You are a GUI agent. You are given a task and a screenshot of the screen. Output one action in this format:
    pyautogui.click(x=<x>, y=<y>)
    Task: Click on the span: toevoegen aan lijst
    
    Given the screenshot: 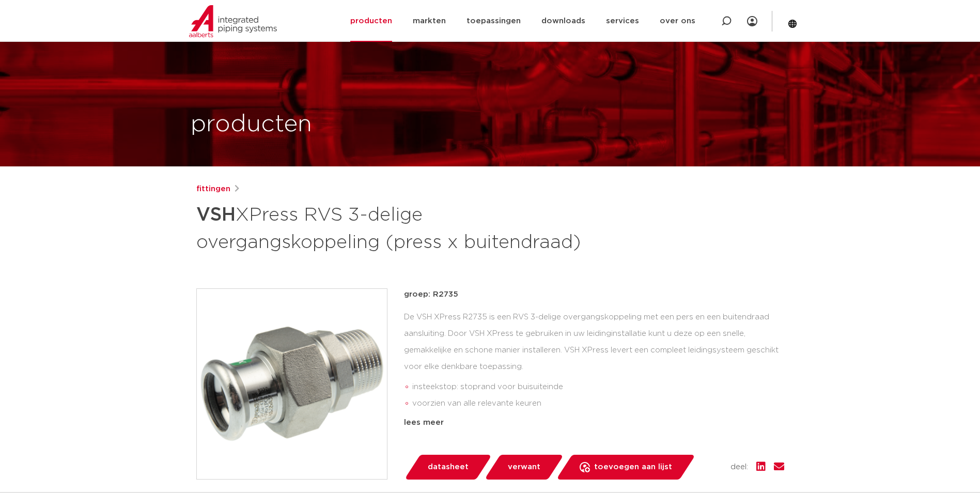 What is the action you would take?
    pyautogui.click(x=633, y=467)
    